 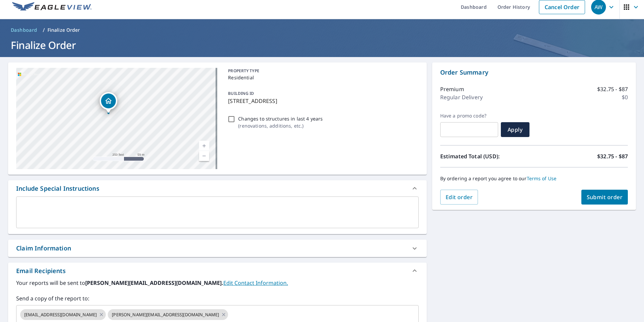 What do you see at coordinates (24, 30) in the screenshot?
I see `span: Dashboard` at bounding box center [24, 30].